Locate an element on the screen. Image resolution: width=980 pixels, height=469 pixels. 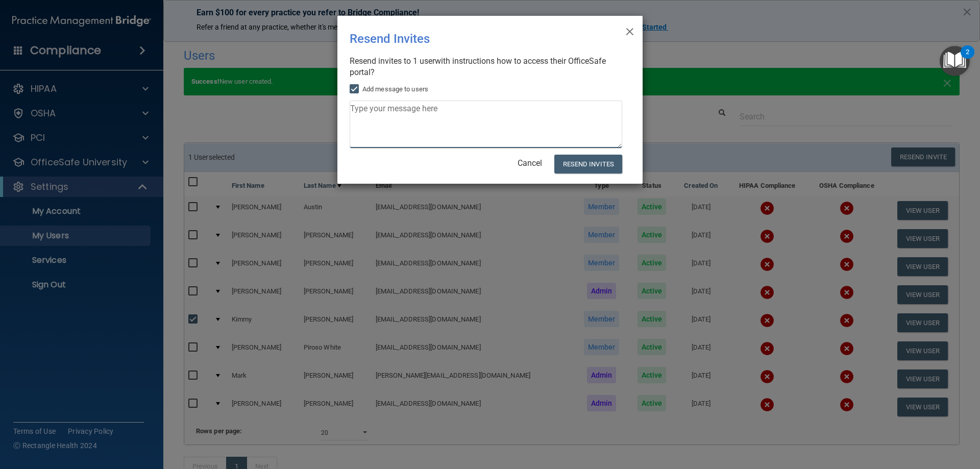
button: Open Resource Center, 2 new notifications is located at coordinates (955, 61).